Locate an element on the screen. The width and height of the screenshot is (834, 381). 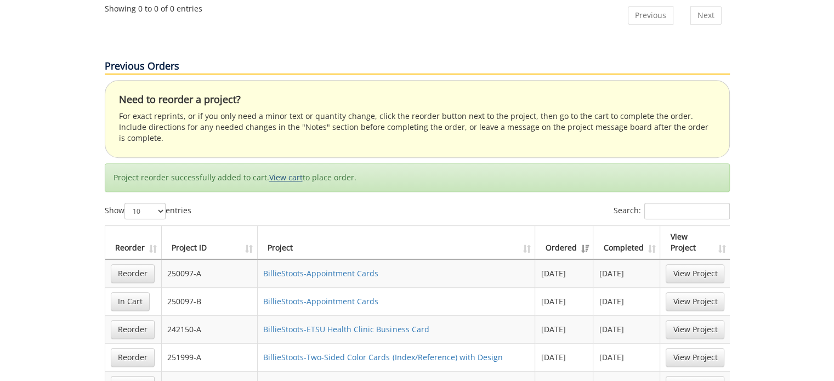
p: Project reorder successfully added to cart. to place order. is located at coordinates (417, 178).